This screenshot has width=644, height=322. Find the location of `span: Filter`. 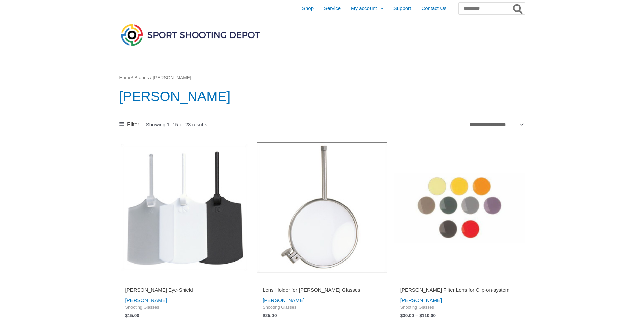

span: Filter is located at coordinates (133, 124).